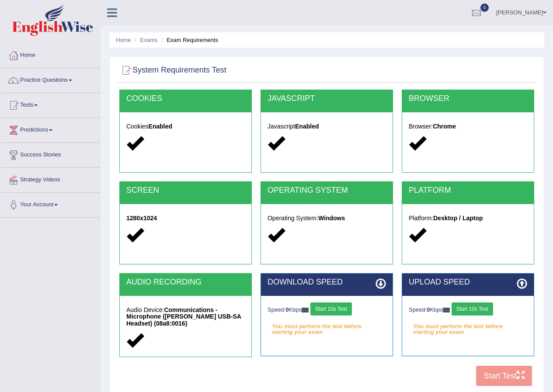 Image resolution: width=553 pixels, height=392 pixels. Describe the element at coordinates (327, 126) in the screenshot. I see `h5: Javascript` at that location.